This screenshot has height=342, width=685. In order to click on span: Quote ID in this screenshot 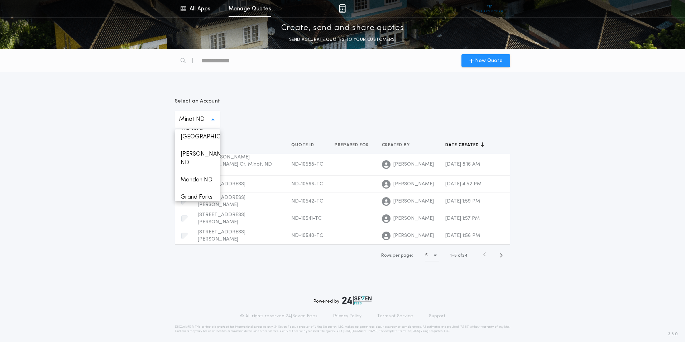, I will do `click(303, 145)`.